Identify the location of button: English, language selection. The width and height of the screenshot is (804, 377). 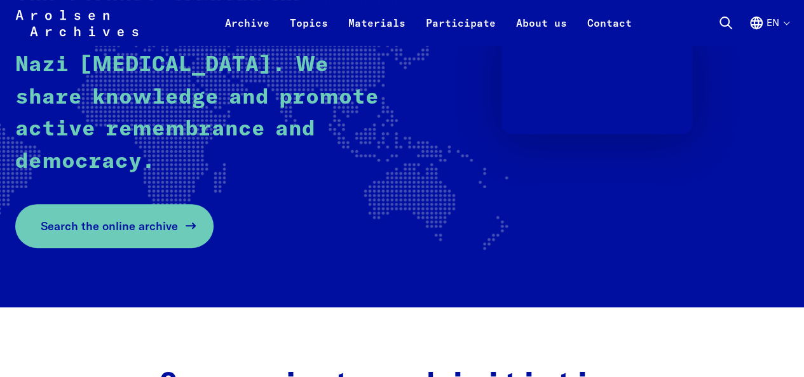
(769, 31).